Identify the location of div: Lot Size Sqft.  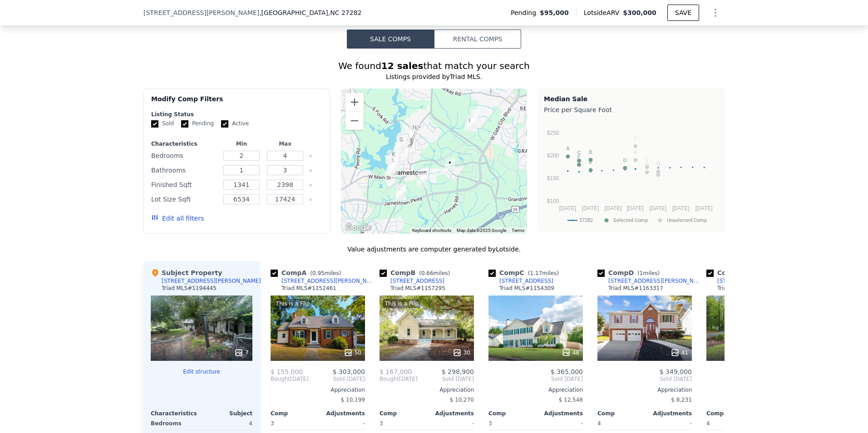
(184, 199).